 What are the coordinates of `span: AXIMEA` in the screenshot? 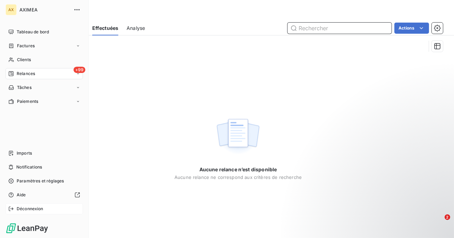 It's located at (44, 10).